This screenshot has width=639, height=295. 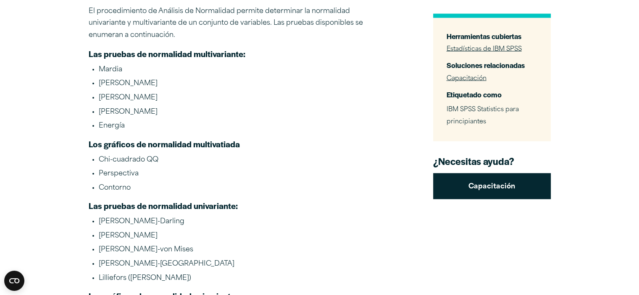 I want to click on font: ¿Necesitas ayuda?, so click(x=473, y=161).